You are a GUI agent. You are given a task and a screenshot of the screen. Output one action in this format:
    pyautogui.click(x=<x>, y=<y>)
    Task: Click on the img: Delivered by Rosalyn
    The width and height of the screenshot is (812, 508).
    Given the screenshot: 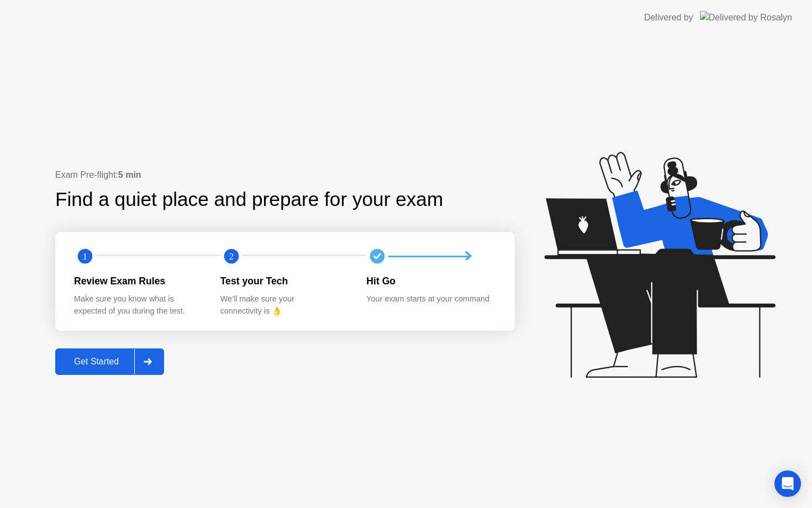 What is the action you would take?
    pyautogui.click(x=746, y=17)
    